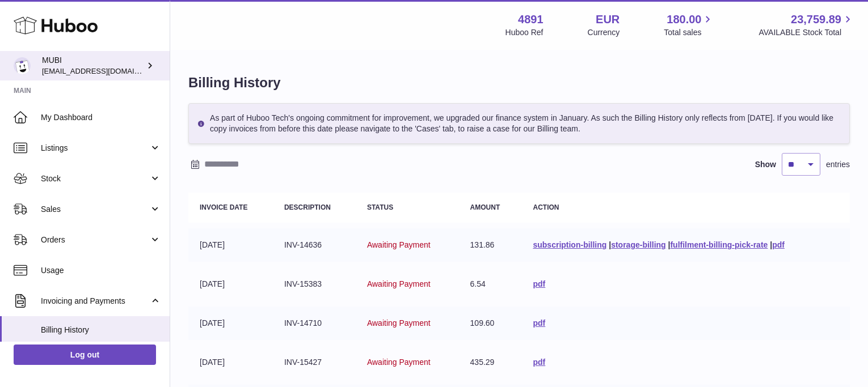 This screenshot has height=387, width=868. What do you see at coordinates (314, 323) in the screenshot?
I see `td: INV-14710` at bounding box center [314, 323].